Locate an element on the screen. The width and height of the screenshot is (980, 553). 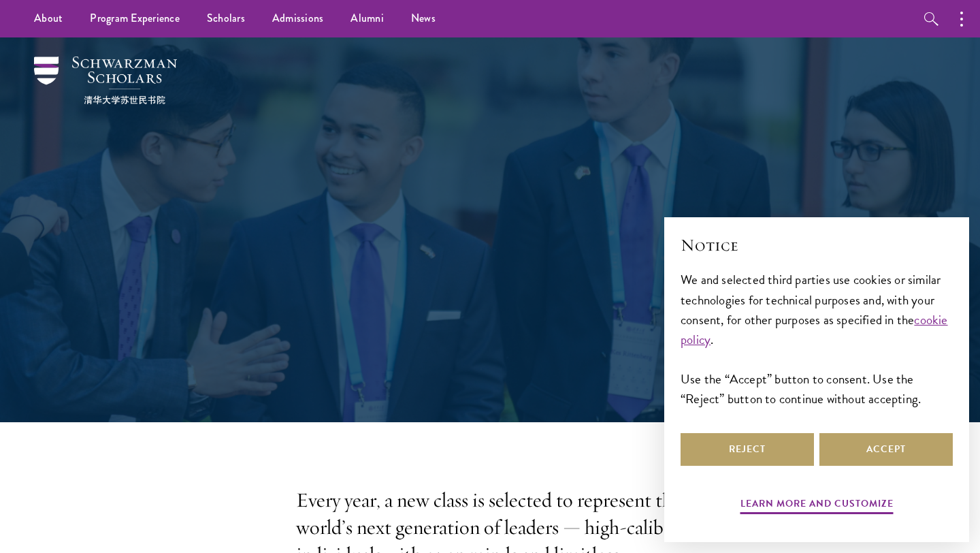
h2: Notice is located at coordinates (816, 245).